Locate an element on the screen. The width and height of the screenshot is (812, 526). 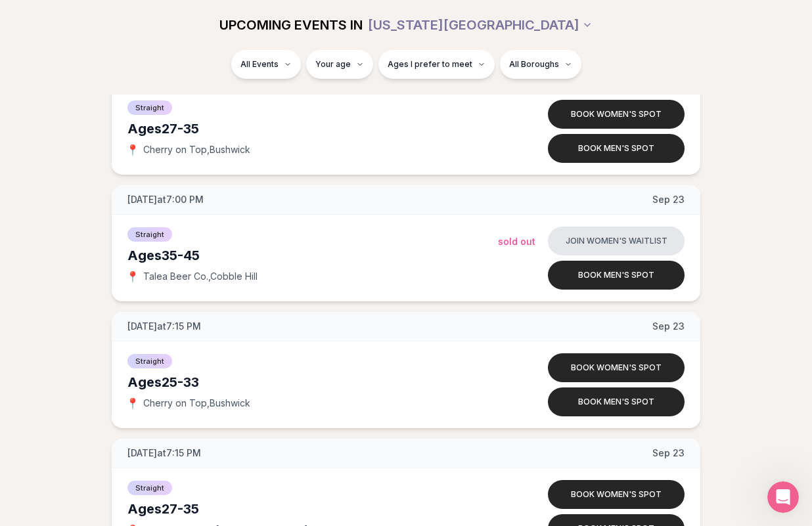
span: Your age is located at coordinates (333, 64).